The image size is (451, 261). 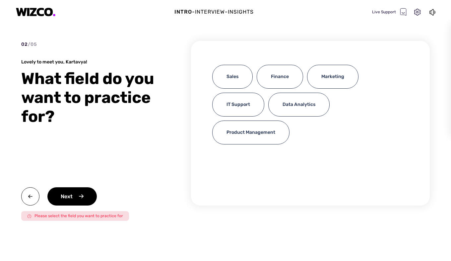 What do you see at coordinates (210, 12) in the screenshot?
I see `div: Interview` at bounding box center [210, 12].